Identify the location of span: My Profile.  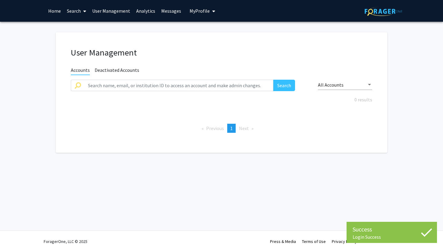
(199, 11).